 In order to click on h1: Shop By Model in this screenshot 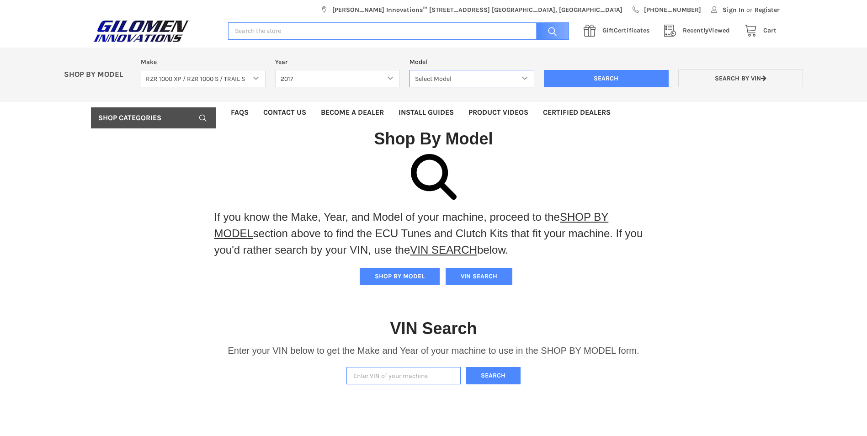, I will do `click(434, 138)`.